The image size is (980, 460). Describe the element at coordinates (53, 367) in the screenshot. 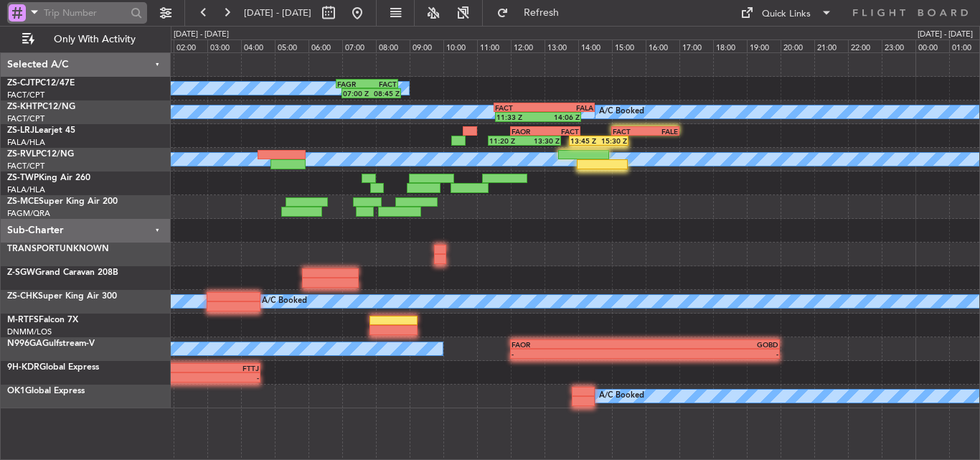

I see `a: 9H-KDRGlobal Express` at that location.